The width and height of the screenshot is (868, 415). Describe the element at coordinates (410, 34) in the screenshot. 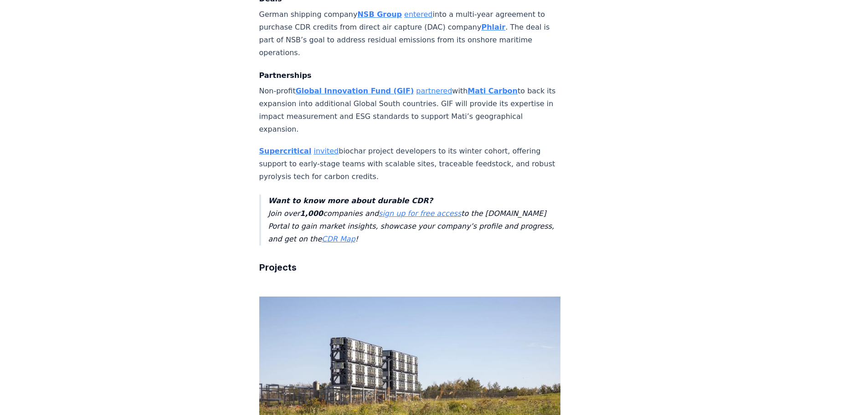

I see `p: German shipping company into a multi-year agreement to purchase CDR credits from direct air captu...` at that location.